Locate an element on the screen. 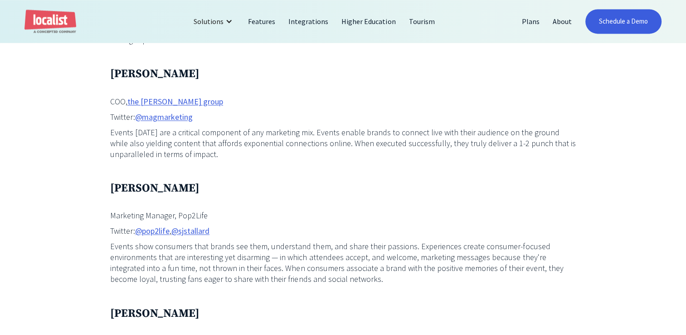 This screenshot has height=335, width=686. p: Events show consumers that brands see them, understand them, and share their passions. Experience... is located at coordinates (343, 263).